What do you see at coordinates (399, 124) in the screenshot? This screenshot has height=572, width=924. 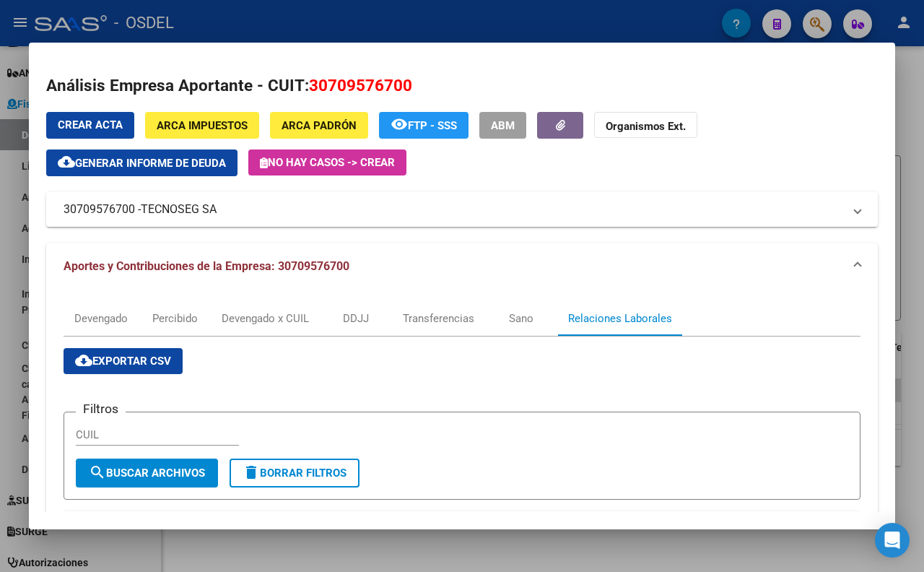 I see `mat-icon: remove_red_eye` at bounding box center [399, 124].